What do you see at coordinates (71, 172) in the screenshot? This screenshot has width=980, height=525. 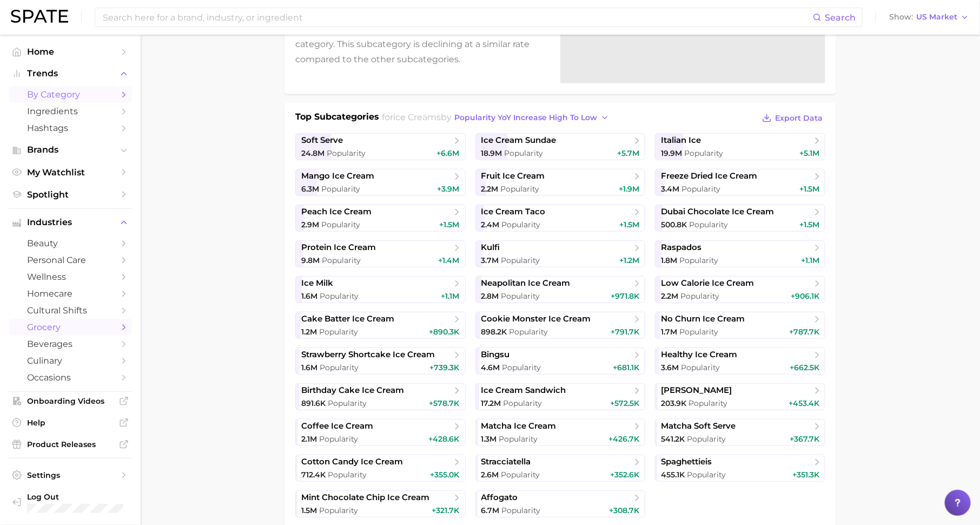 I see `a: My Watchlist` at bounding box center [71, 172].